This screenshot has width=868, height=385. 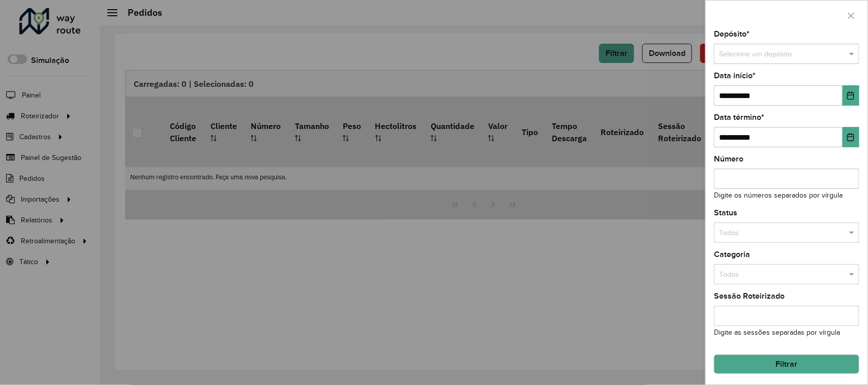 What do you see at coordinates (749, 296) in the screenshot?
I see `label: Sessão Roteirizado` at bounding box center [749, 296].